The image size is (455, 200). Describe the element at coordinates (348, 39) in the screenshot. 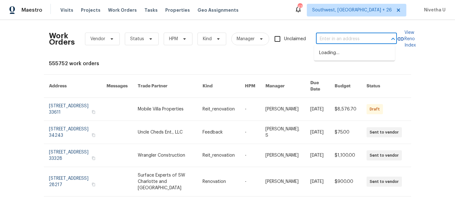

I see `input: Enter in an address` at that location.